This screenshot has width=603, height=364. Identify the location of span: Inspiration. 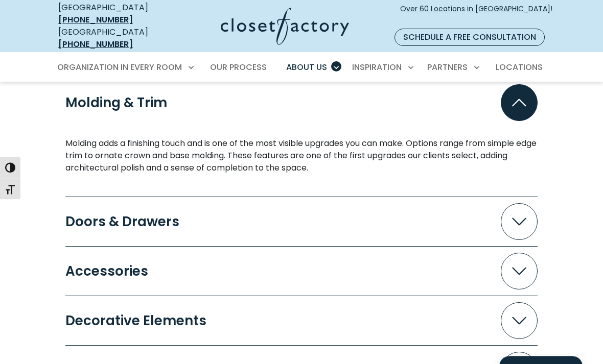
(377, 67).